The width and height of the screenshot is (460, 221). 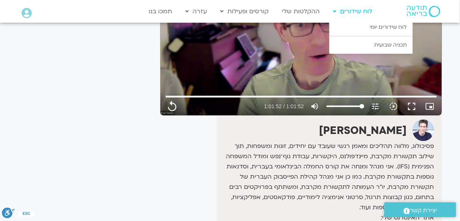 I want to click on img: ערן טייכר, so click(x=424, y=130).